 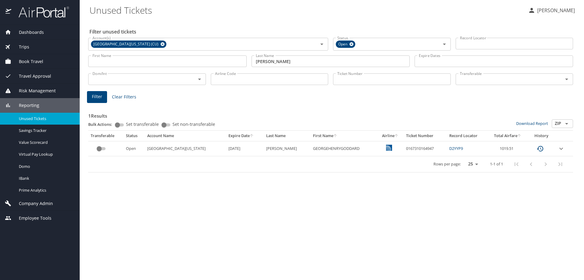 I want to click on span: Virtual Pay Lookup, so click(x=46, y=154).